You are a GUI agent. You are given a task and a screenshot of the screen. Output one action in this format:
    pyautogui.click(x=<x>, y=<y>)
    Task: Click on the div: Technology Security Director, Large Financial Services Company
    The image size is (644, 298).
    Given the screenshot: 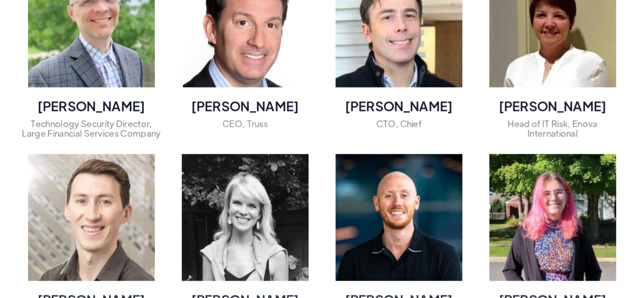 What is the action you would take?
    pyautogui.click(x=92, y=128)
    